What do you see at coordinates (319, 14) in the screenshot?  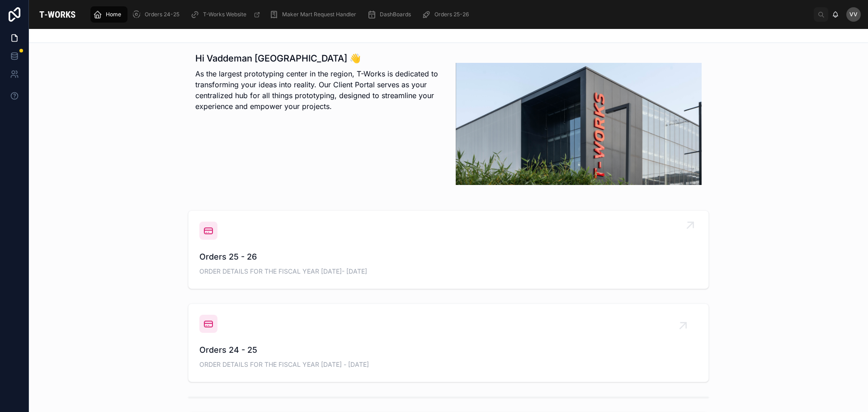 I see `span: Maker Mart Request Handler` at bounding box center [319, 14].